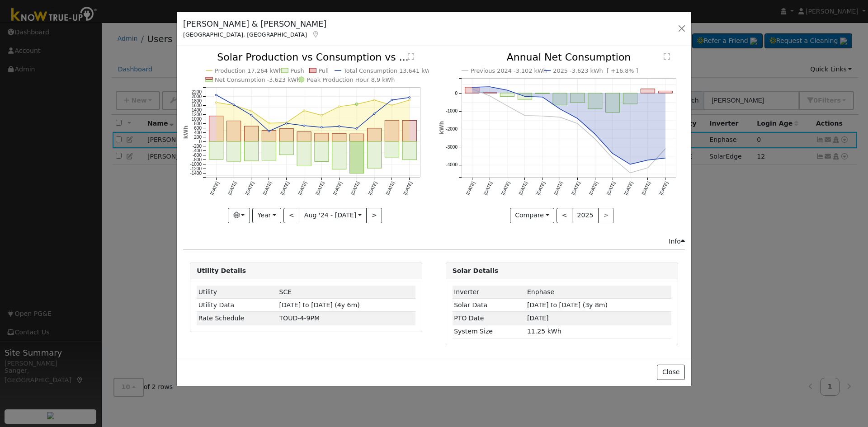  Describe the element at coordinates (198, 128) in the screenshot. I see `text: 600` at that location.